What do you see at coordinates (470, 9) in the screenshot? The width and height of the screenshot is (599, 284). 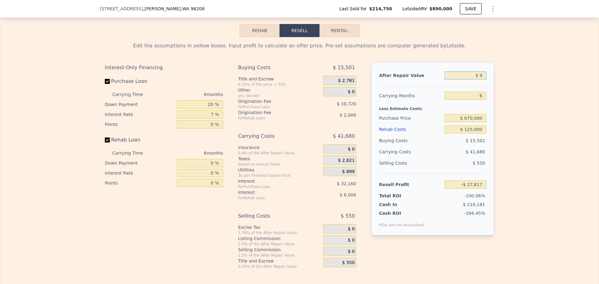 I see `button: SAVE` at bounding box center [470, 9].